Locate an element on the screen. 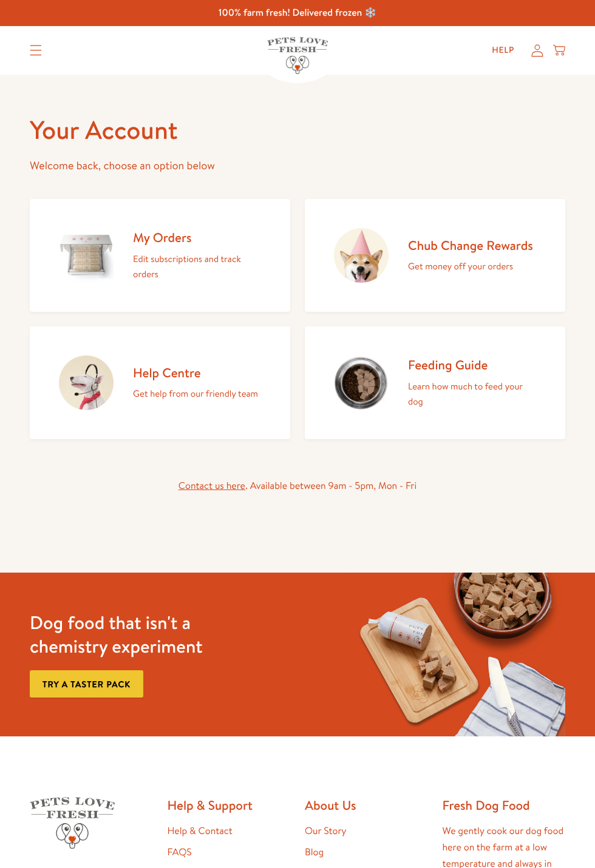 This screenshot has height=868, width=595. a: FAQS is located at coordinates (179, 852).